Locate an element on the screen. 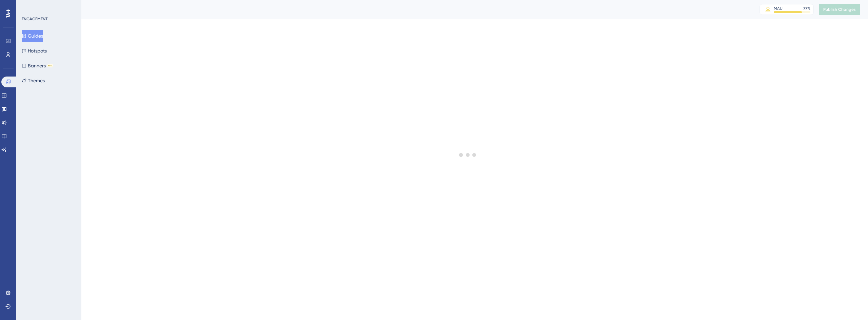 The height and width of the screenshot is (320, 868). div: BETA is located at coordinates (50, 66).